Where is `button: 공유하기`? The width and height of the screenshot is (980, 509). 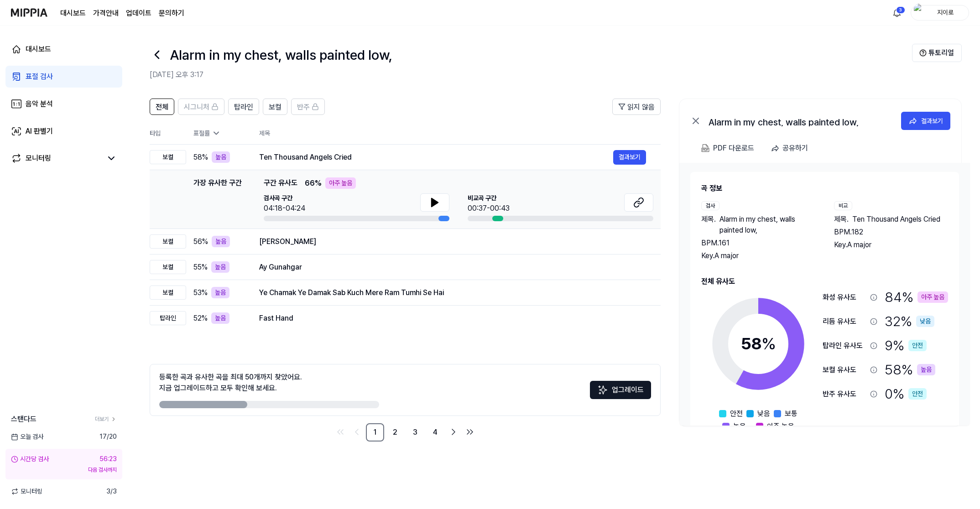
button: 공유하기 is located at coordinates (792, 148).